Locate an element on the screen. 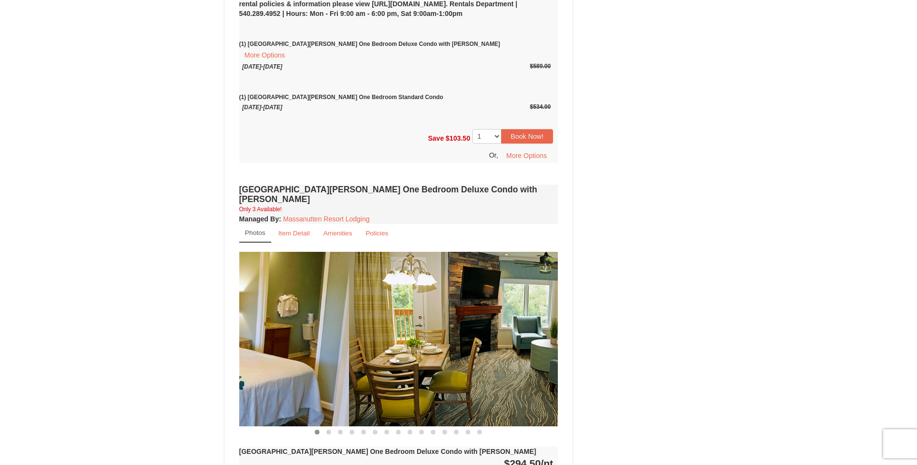 Image resolution: width=917 pixels, height=465 pixels. a: Item Detail is located at coordinates (294, 233).